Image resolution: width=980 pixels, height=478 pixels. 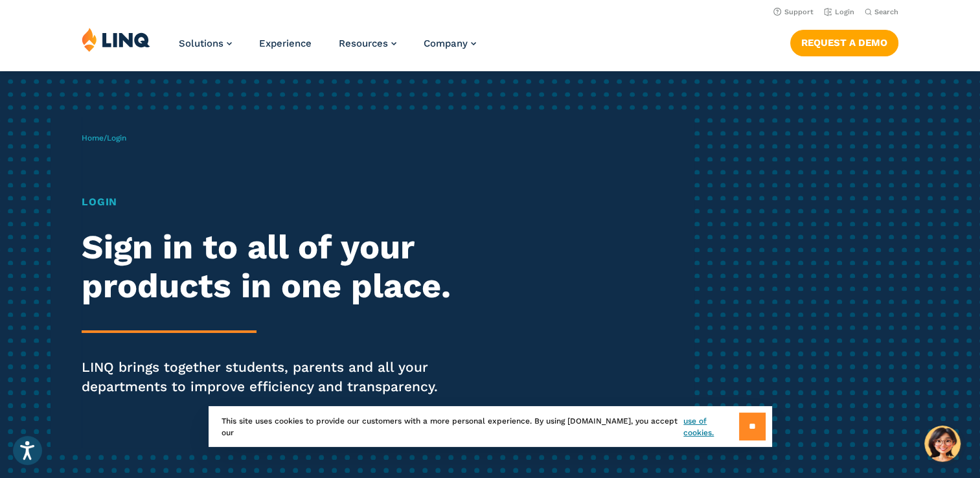 What do you see at coordinates (844, 43) in the screenshot?
I see `a: Request a Demo` at bounding box center [844, 43].